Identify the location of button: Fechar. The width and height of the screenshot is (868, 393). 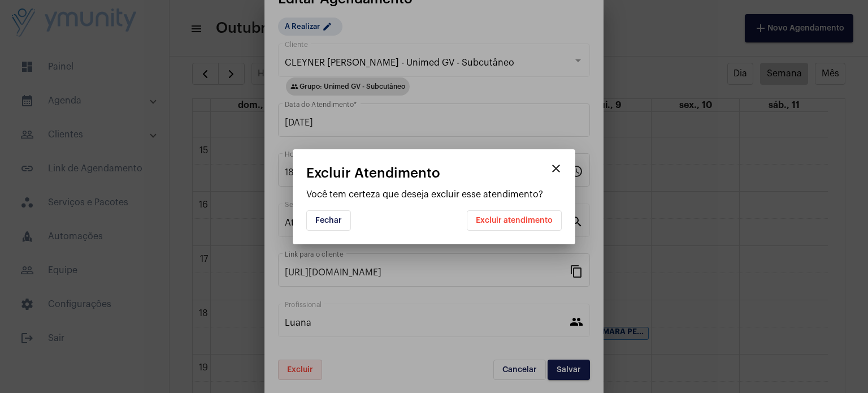
(329, 221).